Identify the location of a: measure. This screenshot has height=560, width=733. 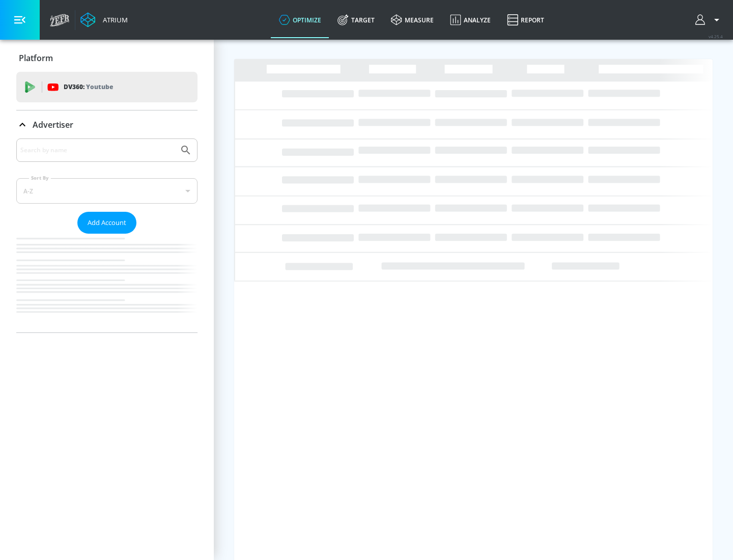
(412, 20).